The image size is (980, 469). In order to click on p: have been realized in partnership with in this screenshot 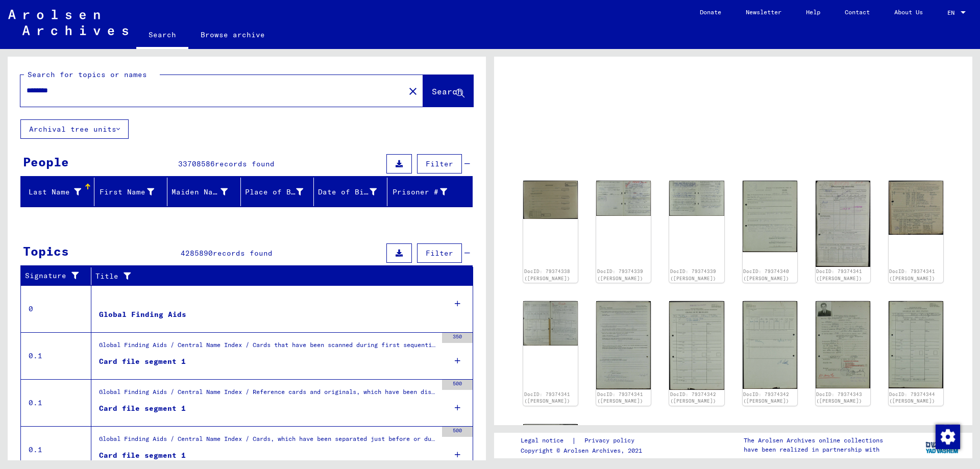, I will do `click(813, 449)`.